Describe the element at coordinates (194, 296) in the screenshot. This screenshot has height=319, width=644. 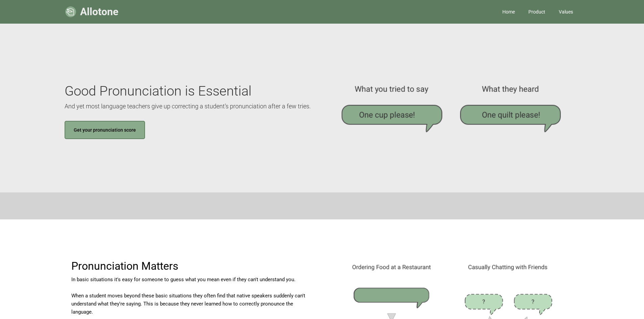
I see `p: In basic situations it's easy for someone to guess what you mean even if they can't understand yo...` at that location.